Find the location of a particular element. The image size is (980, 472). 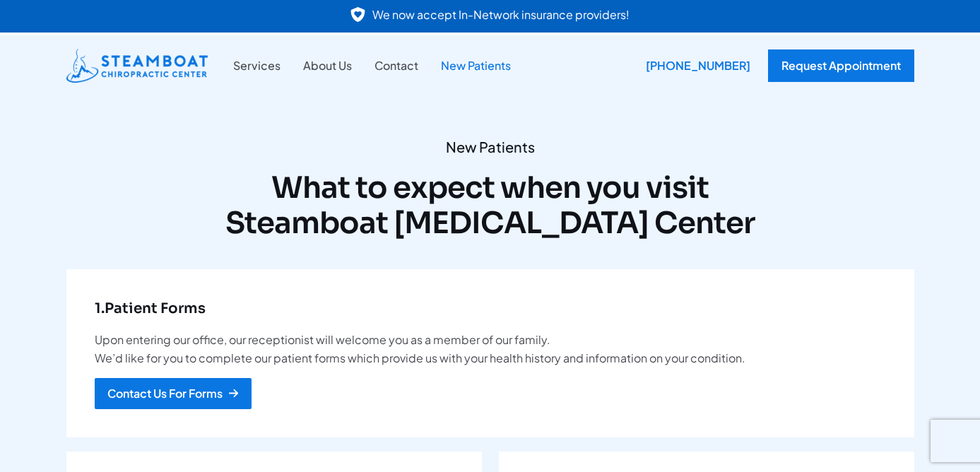

a: Services is located at coordinates (257, 65).